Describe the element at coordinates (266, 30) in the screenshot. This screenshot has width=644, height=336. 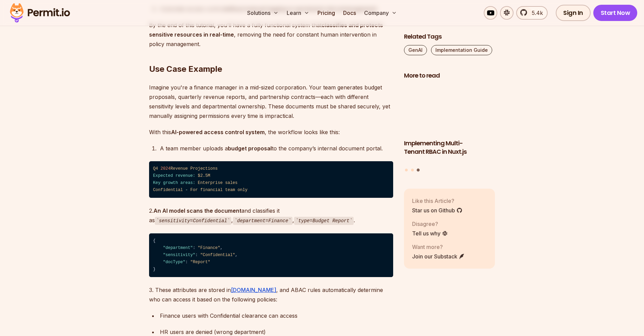
I see `strong: classifies and protects sensitive resources in real-time` at that location.